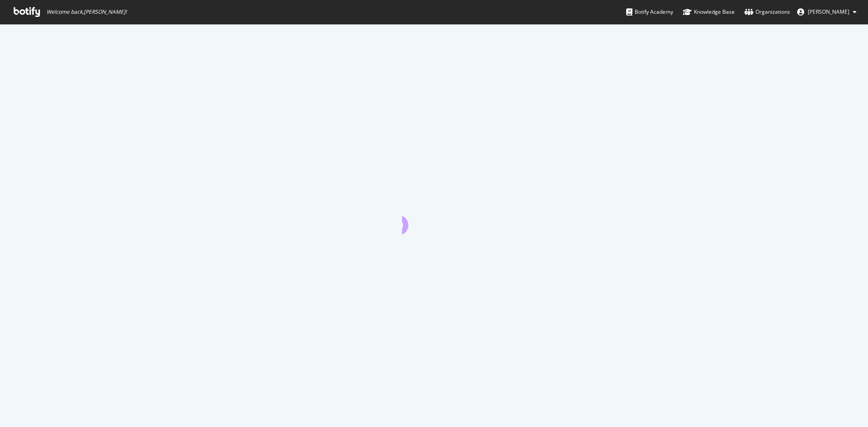 The image size is (868, 427). Describe the element at coordinates (829, 12) in the screenshot. I see `span: Jason Mandragona` at that location.